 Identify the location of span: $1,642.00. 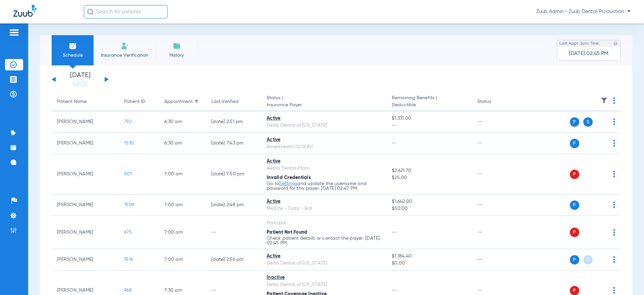
(429, 202).